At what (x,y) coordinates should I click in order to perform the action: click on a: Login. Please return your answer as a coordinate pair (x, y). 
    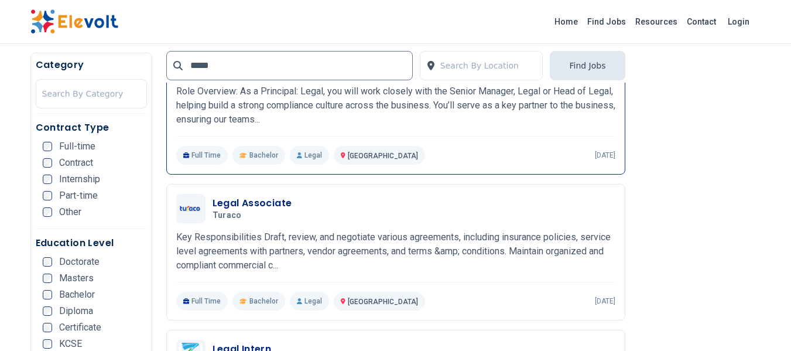
    Looking at the image, I should click on (738, 22).